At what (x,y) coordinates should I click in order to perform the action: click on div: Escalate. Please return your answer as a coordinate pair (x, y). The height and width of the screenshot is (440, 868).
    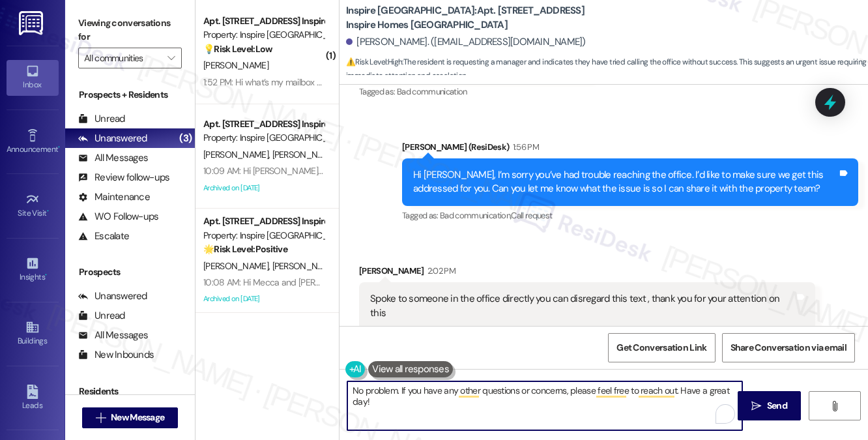
    Looking at the image, I should click on (104, 236).